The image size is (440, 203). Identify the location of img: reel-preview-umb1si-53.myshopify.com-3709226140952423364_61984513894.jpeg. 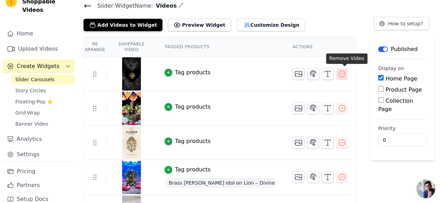
(131, 74).